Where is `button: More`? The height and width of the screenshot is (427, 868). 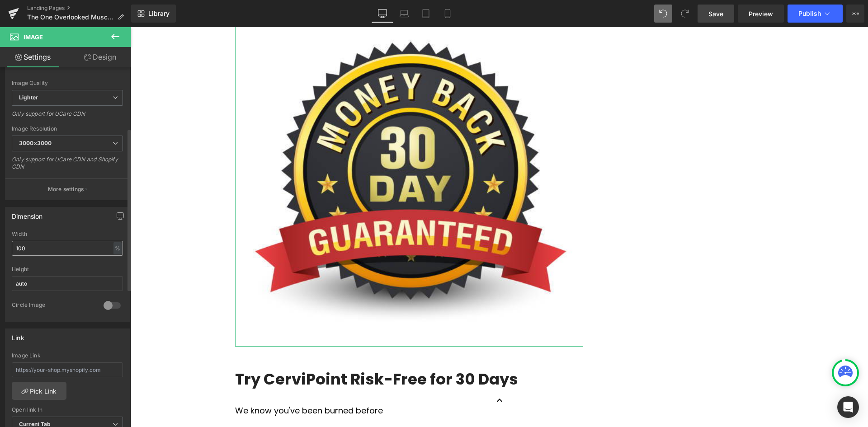 button: More is located at coordinates (855, 14).